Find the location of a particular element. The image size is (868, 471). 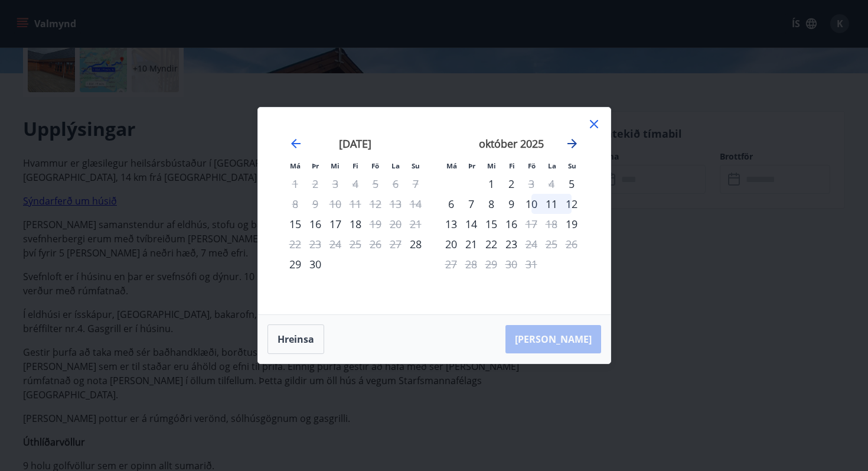

td: Not available. miðvikudagur, 29. október 2025 is located at coordinates (491, 264).